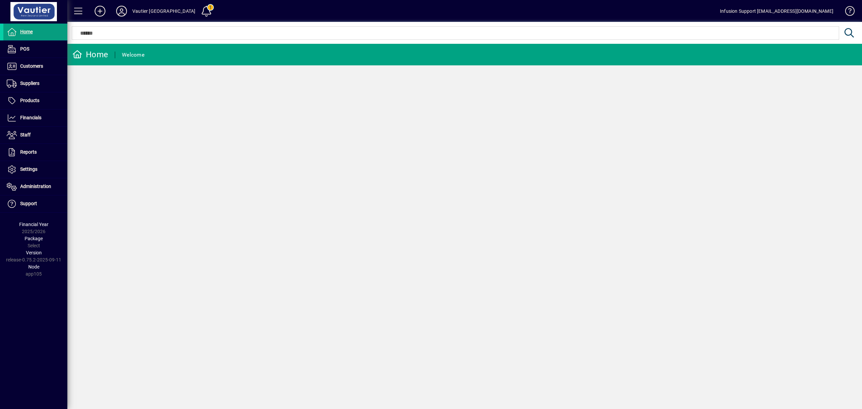  I want to click on span: Home, so click(26, 32).